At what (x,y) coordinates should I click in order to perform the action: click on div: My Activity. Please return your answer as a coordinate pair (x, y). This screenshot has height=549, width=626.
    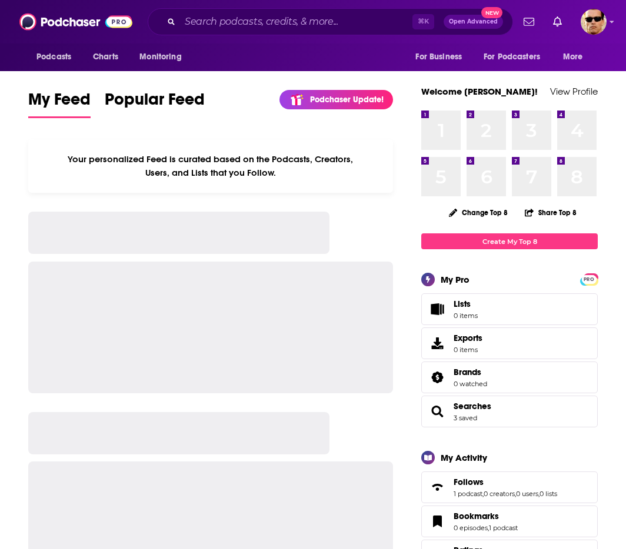
    Looking at the image, I should click on (463, 458).